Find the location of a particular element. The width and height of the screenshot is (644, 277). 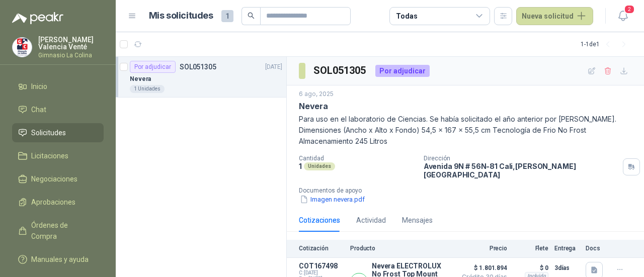

p: Docs is located at coordinates (596, 248).